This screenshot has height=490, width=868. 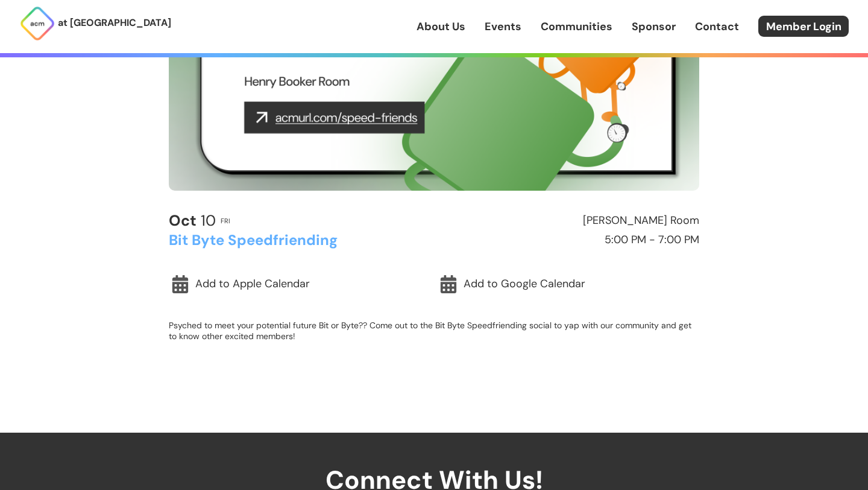 I want to click on h2: 5:00 PM - 7:00 PM, so click(x=569, y=240).